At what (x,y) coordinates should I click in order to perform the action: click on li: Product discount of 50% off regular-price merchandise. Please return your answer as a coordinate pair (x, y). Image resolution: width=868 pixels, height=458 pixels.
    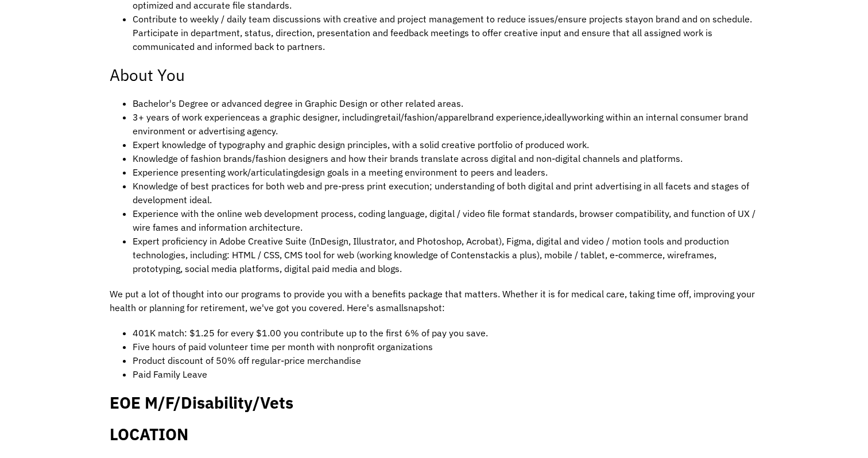
    Looking at the image, I should click on (446, 360).